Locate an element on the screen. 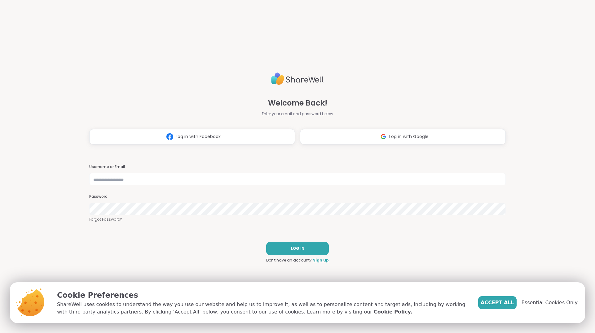 This screenshot has width=595, height=333. span: Log in with Google is located at coordinates (409, 137).